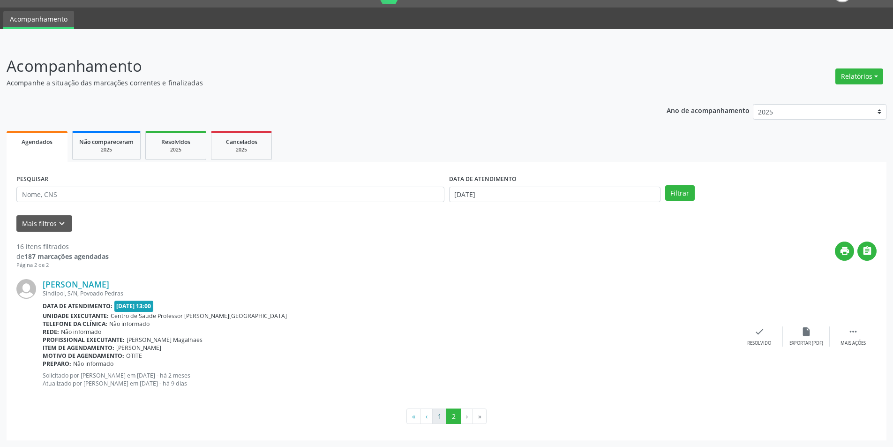 The height and width of the screenshot is (447, 893). I want to click on div: 16 itens filtrados, so click(62, 246).